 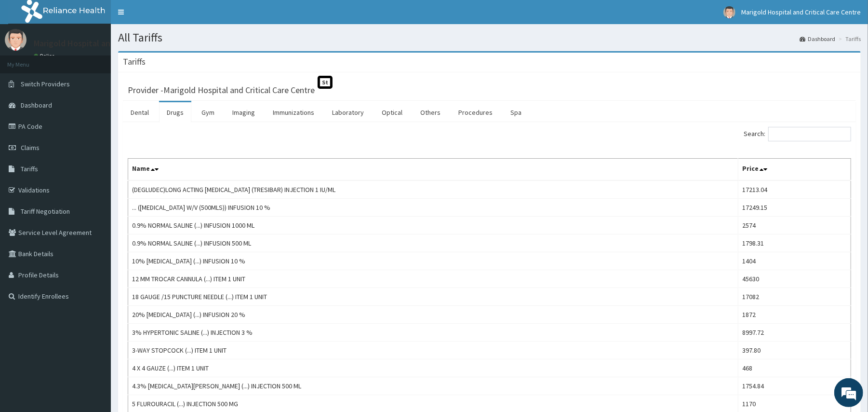 I want to click on h1: All Tariffs, so click(x=489, y=37).